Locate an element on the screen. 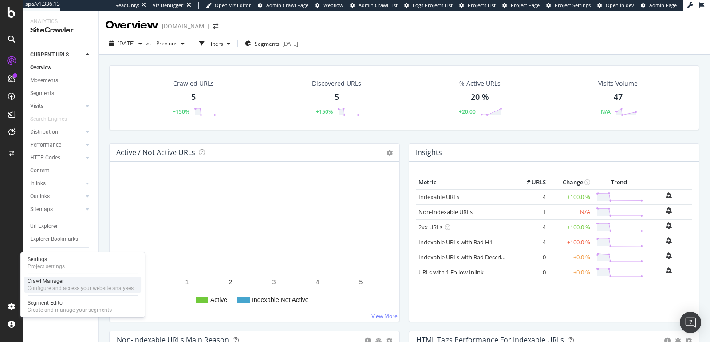 The height and width of the screenshot is (342, 710). span: Open Viz Editor is located at coordinates (233, 5).